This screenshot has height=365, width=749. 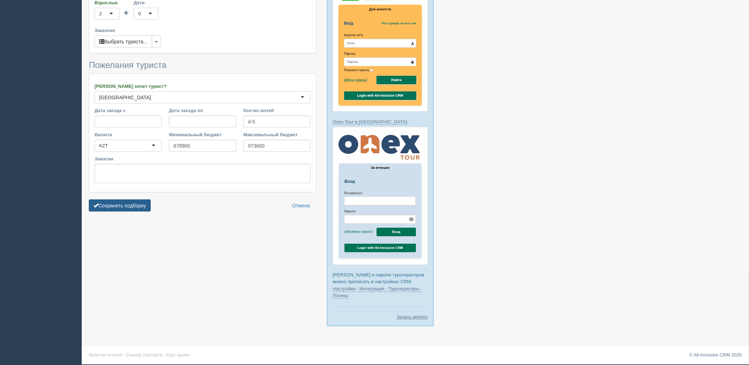 What do you see at coordinates (104, 146) in the screenshot?
I see `div: KZT` at bounding box center [104, 146].